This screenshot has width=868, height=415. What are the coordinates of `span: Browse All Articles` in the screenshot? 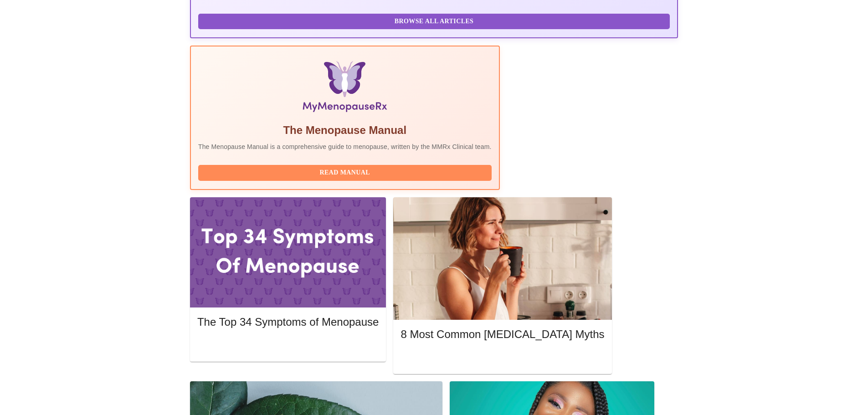 It's located at (434, 22).